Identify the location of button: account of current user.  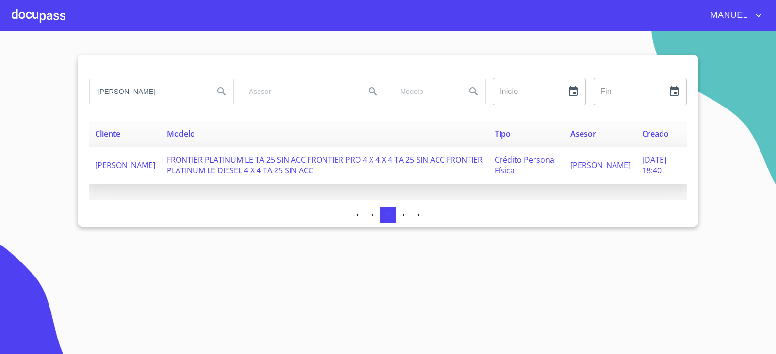
(733, 16).